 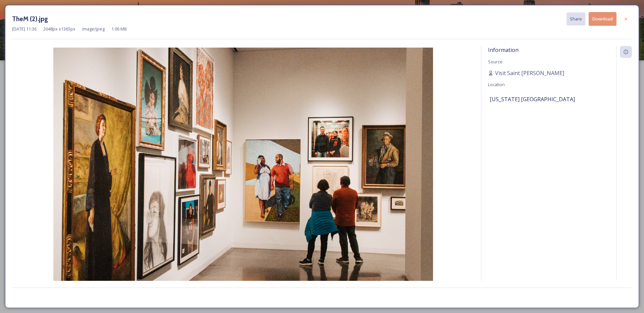 I want to click on span: 2048 px x 1365 px, so click(x=59, y=29).